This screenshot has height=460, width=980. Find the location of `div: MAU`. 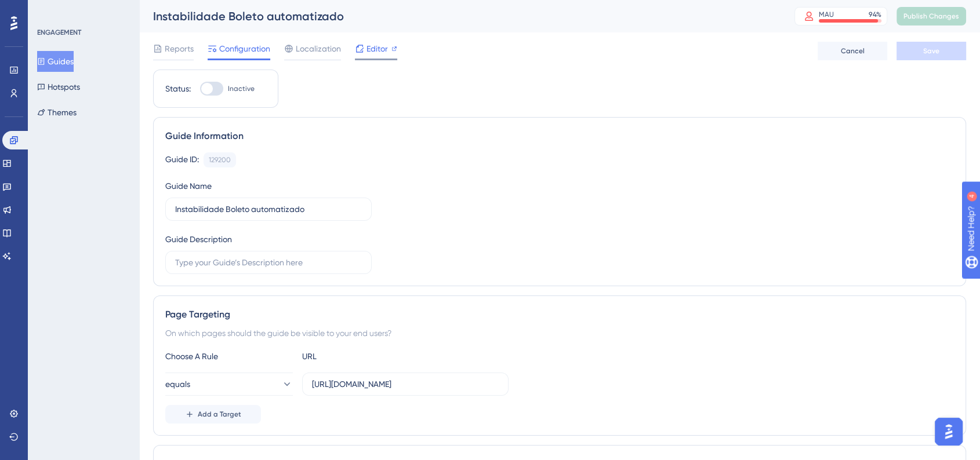

div: MAU is located at coordinates (826, 14).